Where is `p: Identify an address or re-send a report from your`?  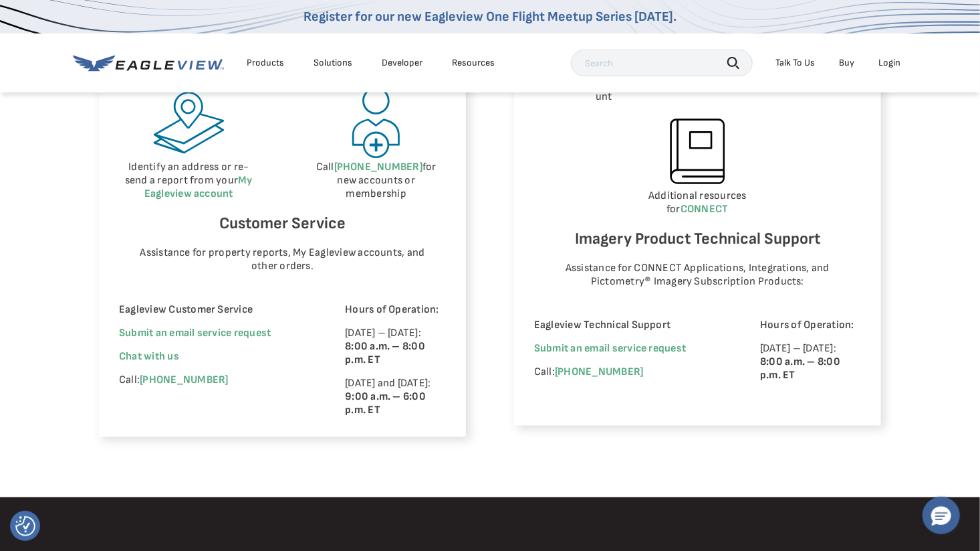
p: Identify an address or re-send a report from your is located at coordinates (188, 180).